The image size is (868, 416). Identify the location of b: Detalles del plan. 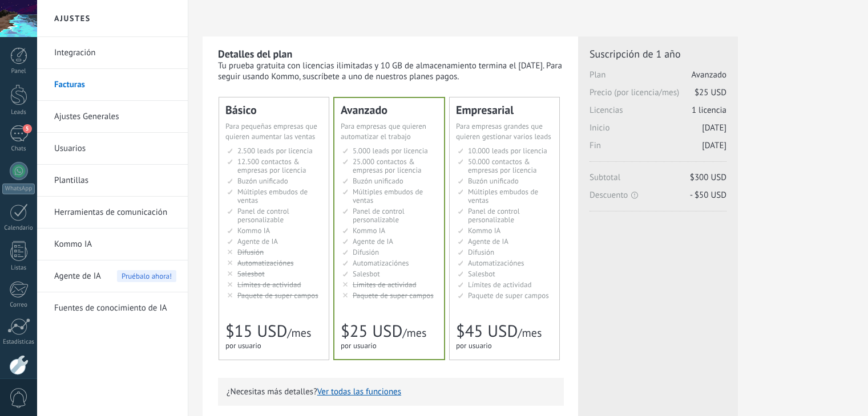
(255, 54).